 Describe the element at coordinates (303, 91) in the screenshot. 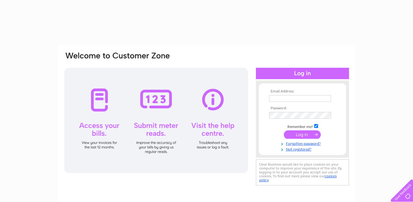

I see `th: Email Address:` at that location.